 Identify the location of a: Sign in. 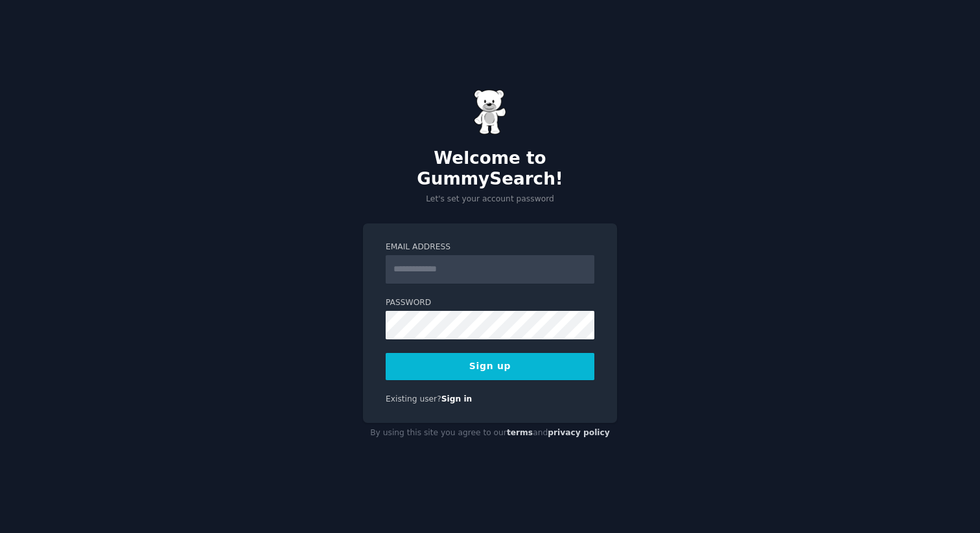
(457, 399).